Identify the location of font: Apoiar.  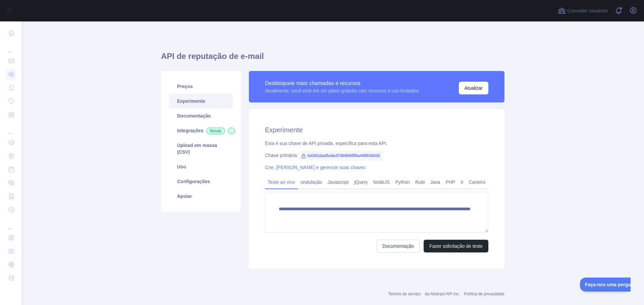
(185, 196).